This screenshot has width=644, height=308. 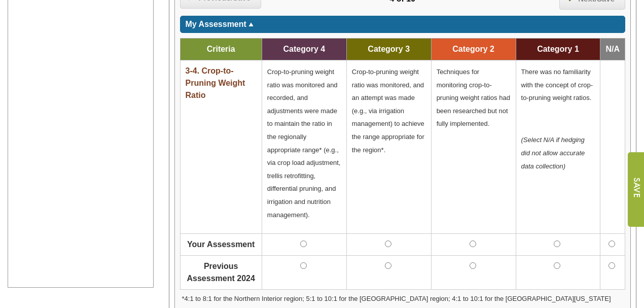 I want to click on td: Category 2, so click(x=473, y=49).